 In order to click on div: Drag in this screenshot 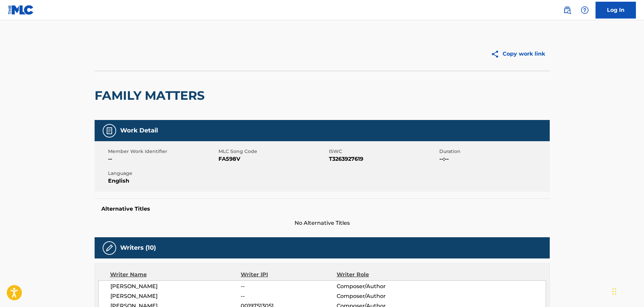, I will do `click(614, 292)`.